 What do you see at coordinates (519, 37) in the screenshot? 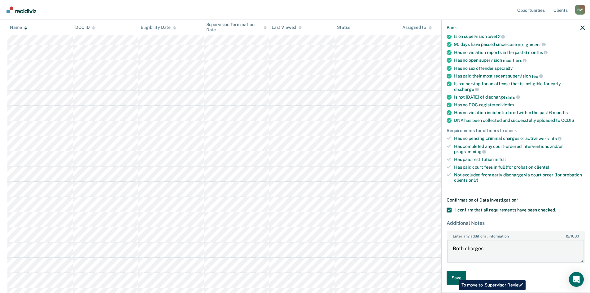
I see `div: Is on supervision level` at bounding box center [519, 37].